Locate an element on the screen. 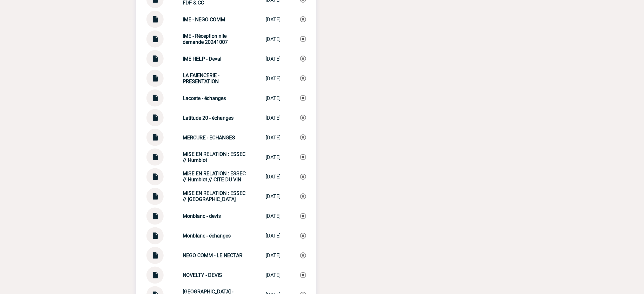  strong: Latitude 20 - échanges is located at coordinates (208, 117).